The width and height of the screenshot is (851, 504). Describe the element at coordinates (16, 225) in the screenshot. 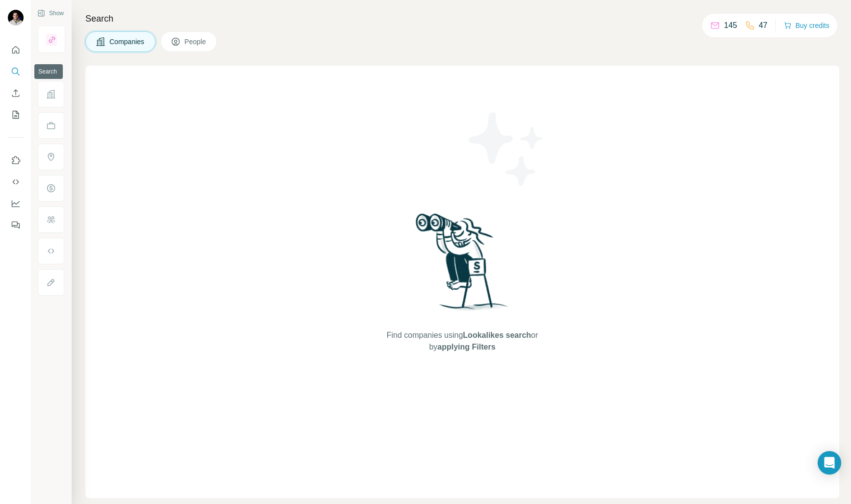

I see `button: Feedback` at that location.